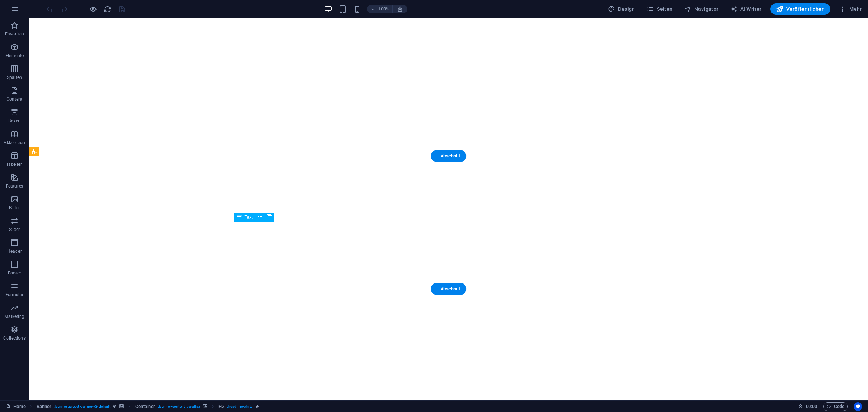  What do you see at coordinates (82, 406) in the screenshot?
I see `span: . banner .preset-banner-v3-default` at bounding box center [82, 406].